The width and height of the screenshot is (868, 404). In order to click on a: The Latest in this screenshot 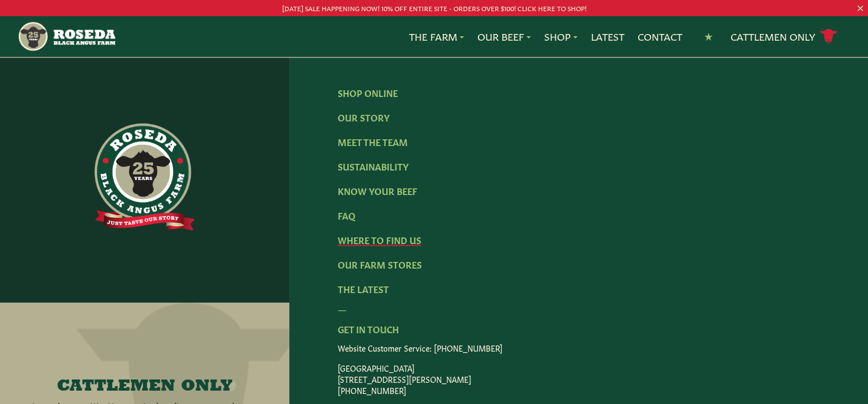, I will do `click(364, 289)`.